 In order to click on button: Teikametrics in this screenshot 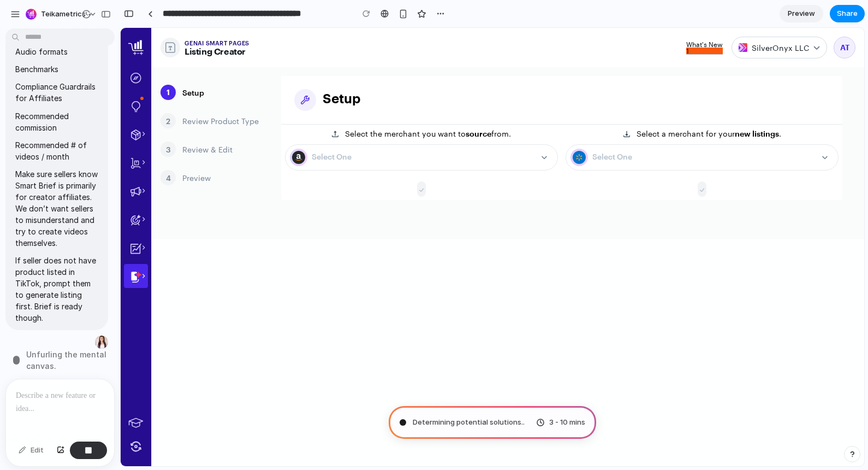, I will do `click(61, 14)`.